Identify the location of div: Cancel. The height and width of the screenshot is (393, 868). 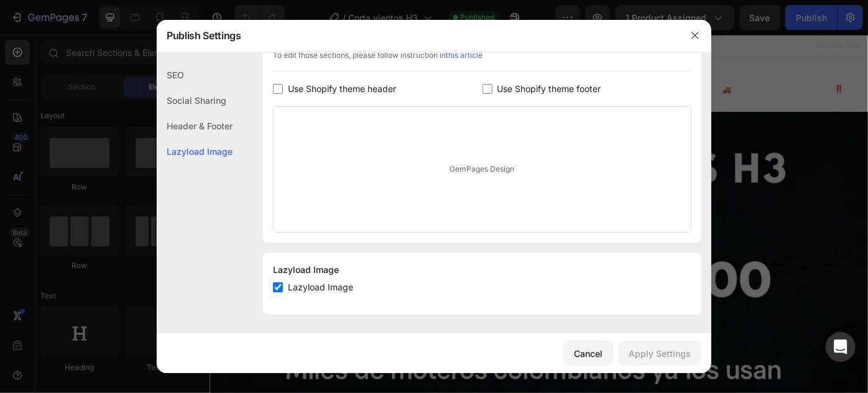
(588, 353).